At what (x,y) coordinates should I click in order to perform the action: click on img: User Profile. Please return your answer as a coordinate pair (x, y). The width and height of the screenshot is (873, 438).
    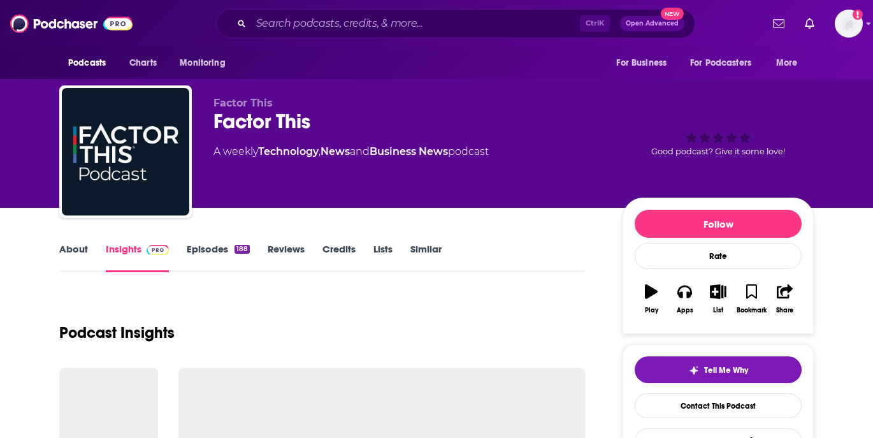
    Looking at the image, I should click on (849, 24).